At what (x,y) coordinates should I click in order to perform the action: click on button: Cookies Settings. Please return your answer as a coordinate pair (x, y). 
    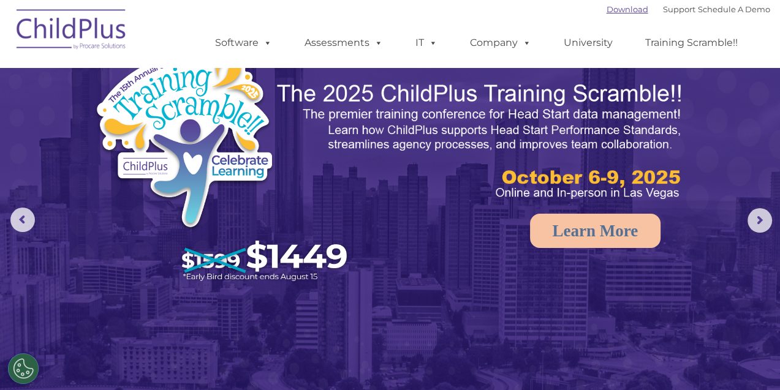
    Looking at the image, I should click on (23, 369).